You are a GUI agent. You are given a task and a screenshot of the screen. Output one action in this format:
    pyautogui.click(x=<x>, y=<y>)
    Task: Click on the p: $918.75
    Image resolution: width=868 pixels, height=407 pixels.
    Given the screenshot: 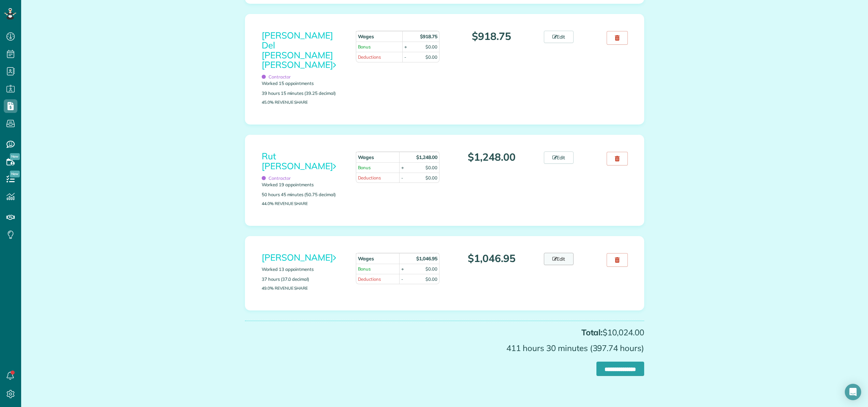 What is the action you would take?
    pyautogui.click(x=492, y=36)
    